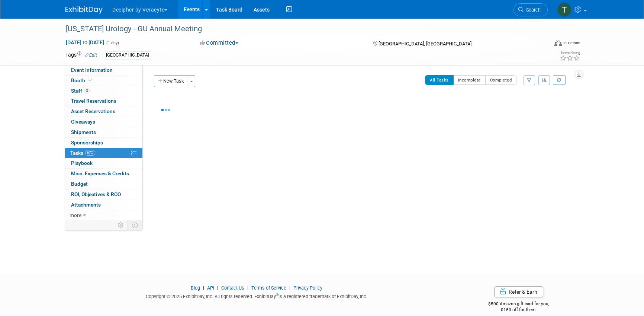  I want to click on span: Misc. Expenses & Credits, so click(100, 174).